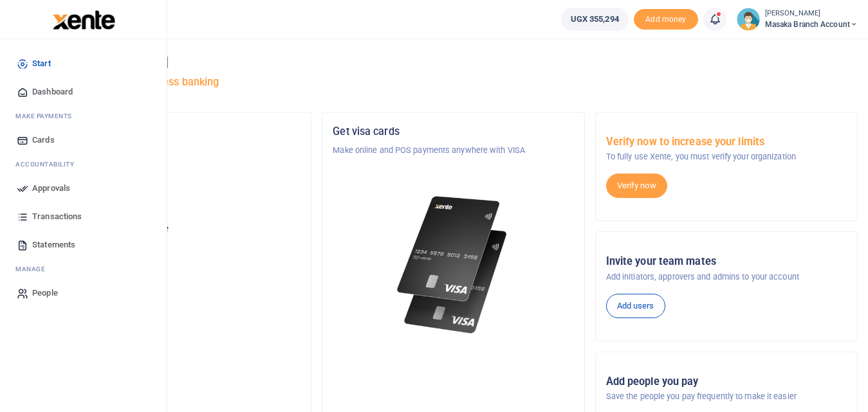  I want to click on span: Add money, so click(665, 19).